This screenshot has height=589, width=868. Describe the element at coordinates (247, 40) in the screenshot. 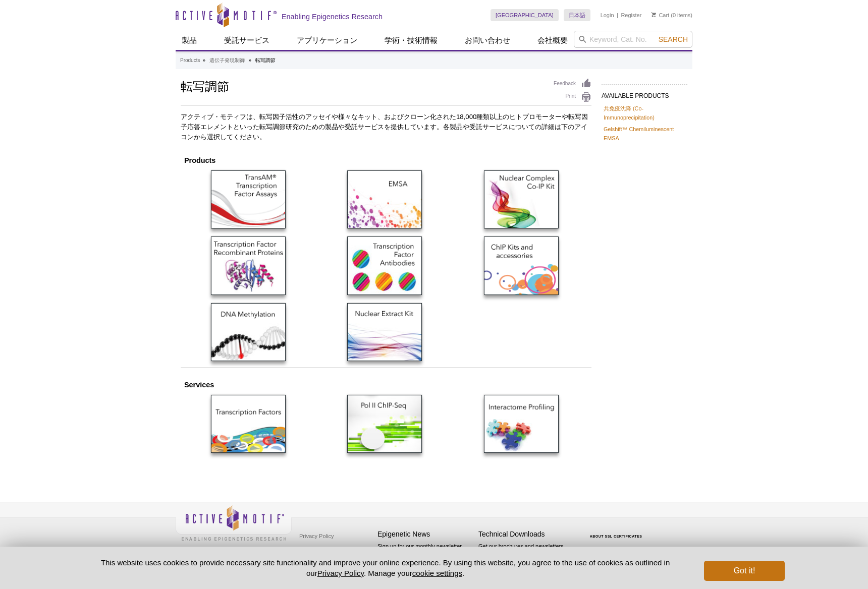

I see `a: 受託サービス` at that location.